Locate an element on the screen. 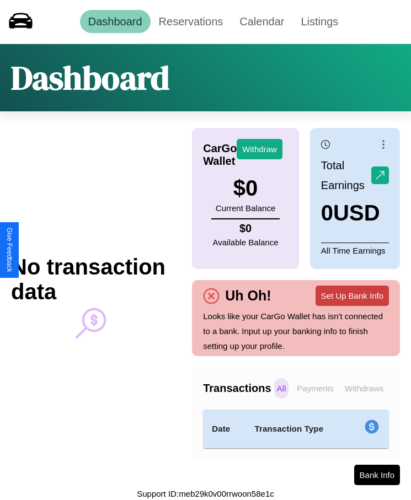 This screenshot has width=411, height=500. h4: $ 0 is located at coordinates (246, 228).